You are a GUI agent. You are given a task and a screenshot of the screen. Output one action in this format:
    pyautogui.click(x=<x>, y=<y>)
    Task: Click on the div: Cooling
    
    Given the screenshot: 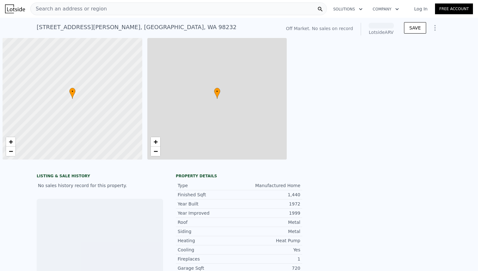 What is the action you would take?
    pyautogui.click(x=208, y=249)
    